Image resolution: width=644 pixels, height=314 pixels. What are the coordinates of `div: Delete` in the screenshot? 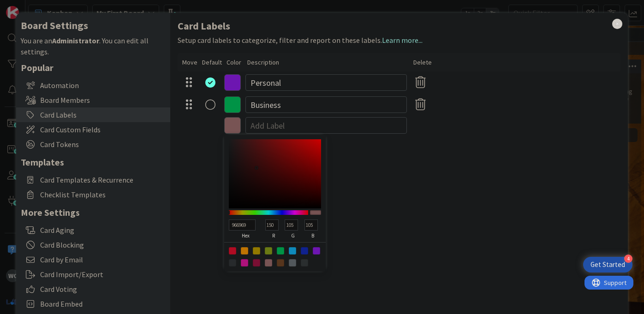 It's located at (423, 62).